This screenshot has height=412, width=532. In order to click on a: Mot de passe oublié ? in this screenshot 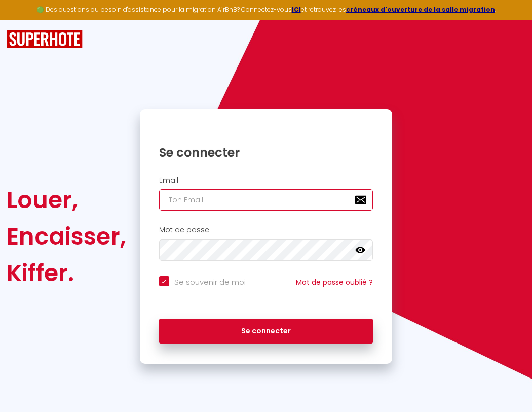, I will do `click(335, 282)`.